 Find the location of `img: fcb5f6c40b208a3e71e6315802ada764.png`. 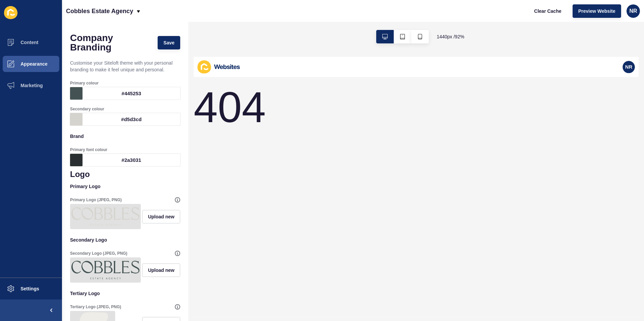

img: fcb5f6c40b208a3e71e6315802ada764.png is located at coordinates (105, 216).